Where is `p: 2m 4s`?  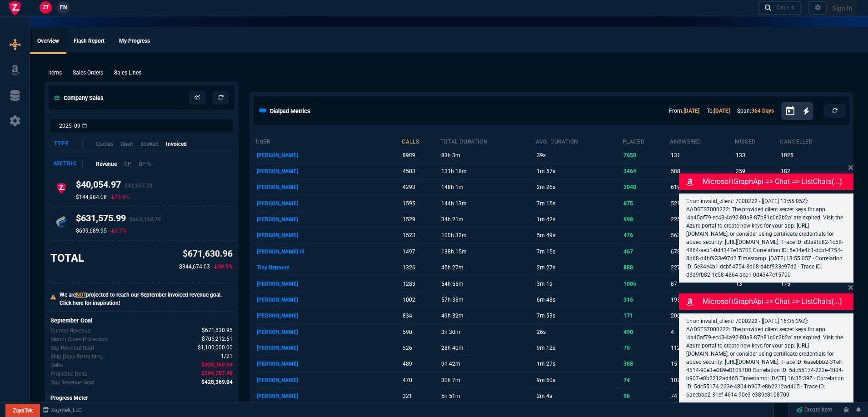
p: 2m 4s is located at coordinates (578, 396).